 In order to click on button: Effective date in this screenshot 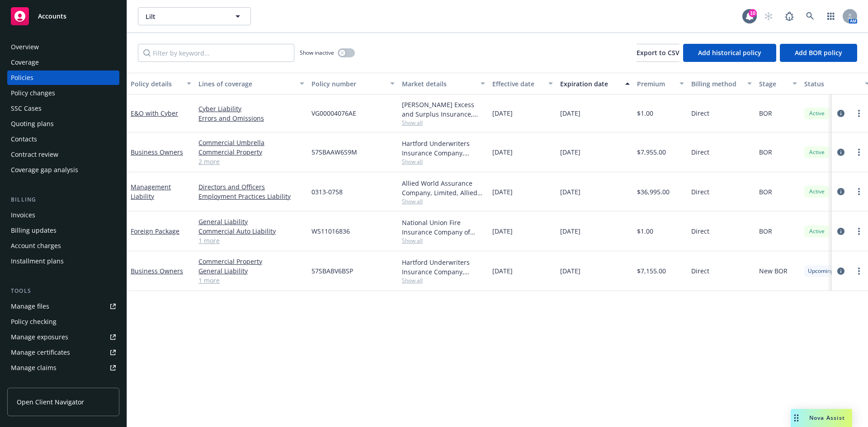, I will do `click(523, 84)`.